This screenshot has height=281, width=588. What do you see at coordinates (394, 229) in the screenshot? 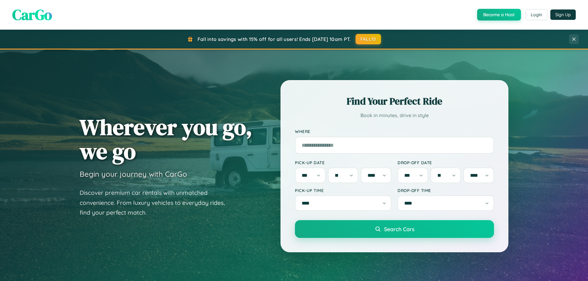
I see `button: Search Cars` at bounding box center [394, 229].